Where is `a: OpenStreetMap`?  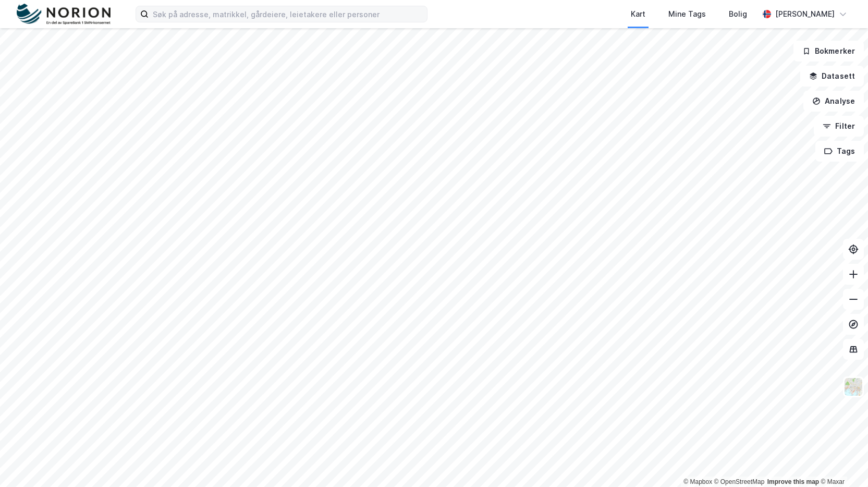
a: OpenStreetMap is located at coordinates (739, 482).